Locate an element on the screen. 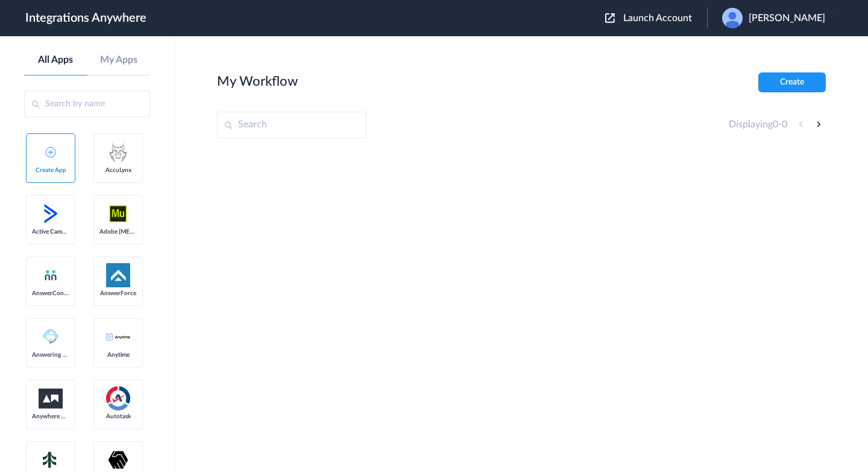 The width and height of the screenshot is (868, 472). img: acculynx-logo.svg is located at coordinates (118, 152).